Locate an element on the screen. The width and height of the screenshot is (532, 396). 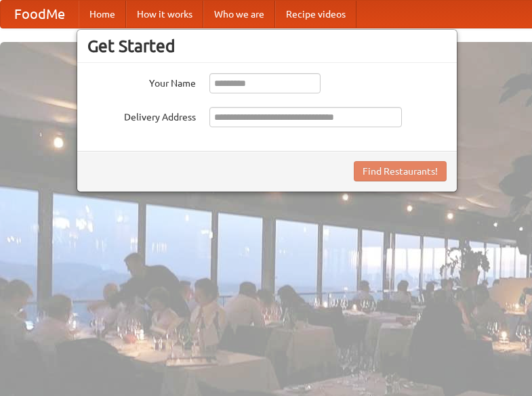
a: How it works is located at coordinates (165, 14).